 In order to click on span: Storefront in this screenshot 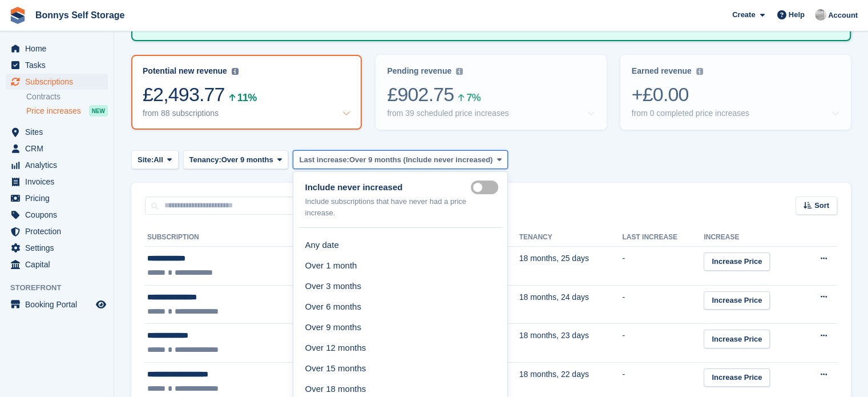, I will do `click(61, 288)`.